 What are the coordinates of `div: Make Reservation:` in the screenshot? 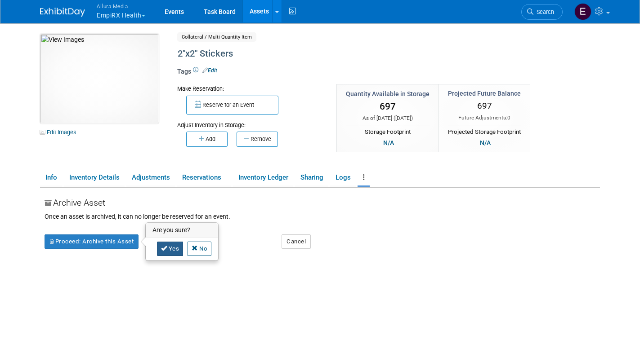 It's located at (250, 89).